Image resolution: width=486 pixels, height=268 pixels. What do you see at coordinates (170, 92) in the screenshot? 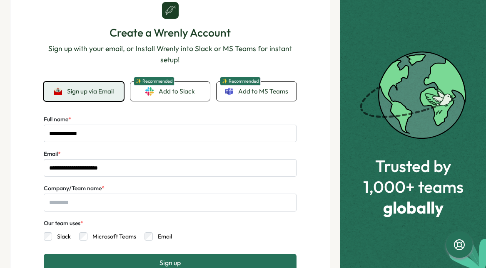
I see `a: ✨ RecommendedAdd to Slack` at bounding box center [170, 92].